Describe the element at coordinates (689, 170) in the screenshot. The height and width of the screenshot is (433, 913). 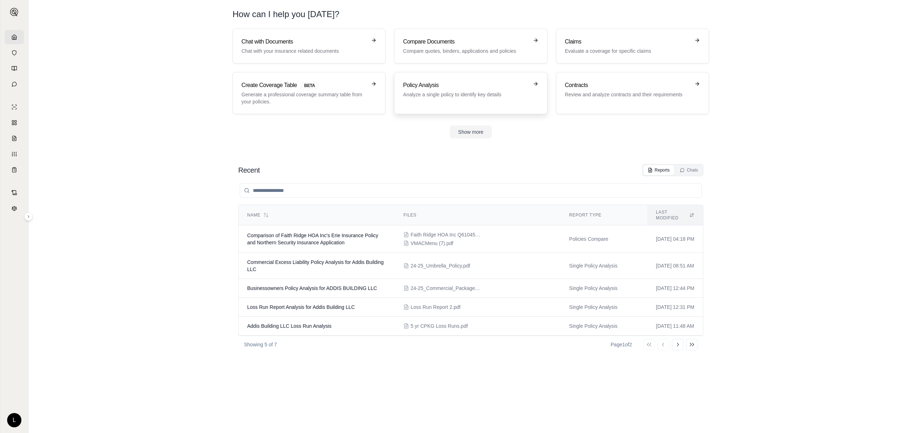
I see `div: Chats` at that location.